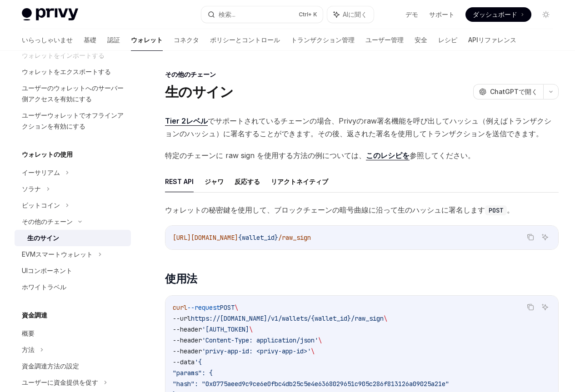  I want to click on button: ダークモードを切り替える, so click(546, 14).